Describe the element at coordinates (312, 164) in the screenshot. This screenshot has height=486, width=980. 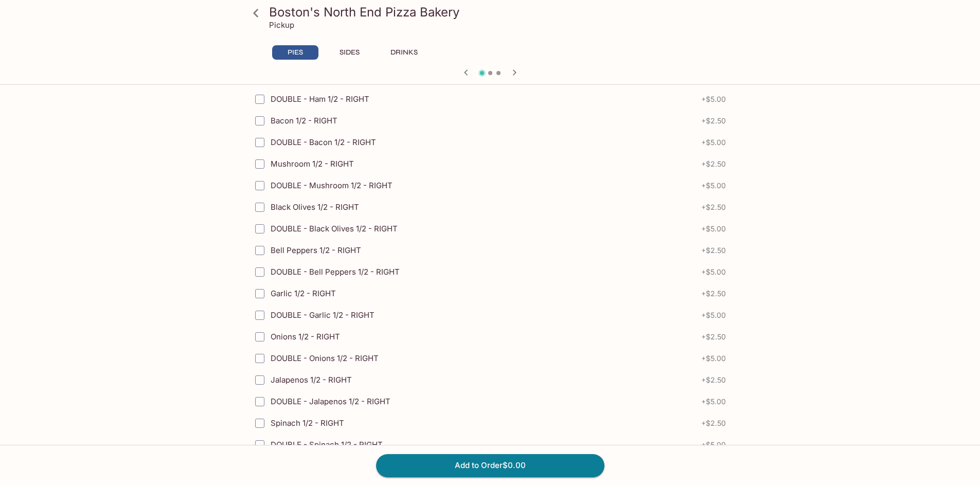
I see `span: Mushroom 1/2 - RIGHT` at that location.